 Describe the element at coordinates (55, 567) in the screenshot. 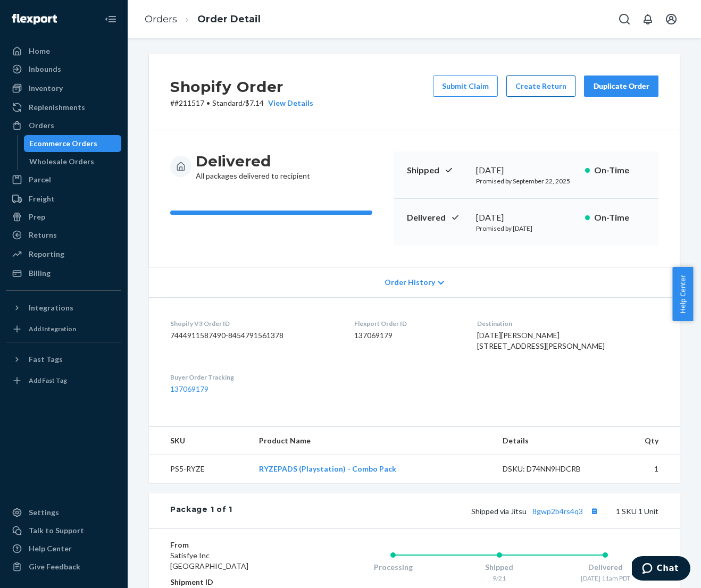

I see `div: Give Feedback` at that location.